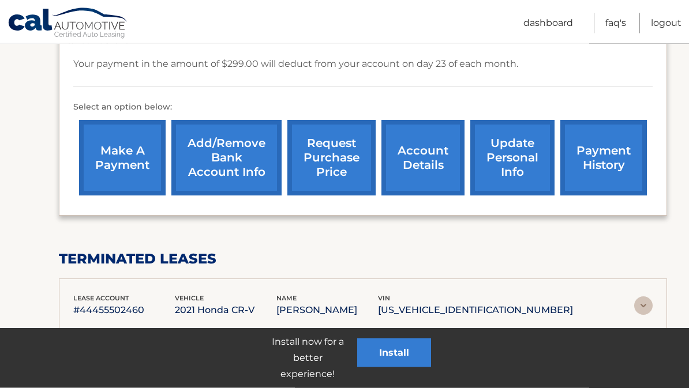 This screenshot has width=689, height=388. I want to click on p: Your payment in the amount of $299.00 will deduct from your account on day 23 of each month., so click(295, 65).